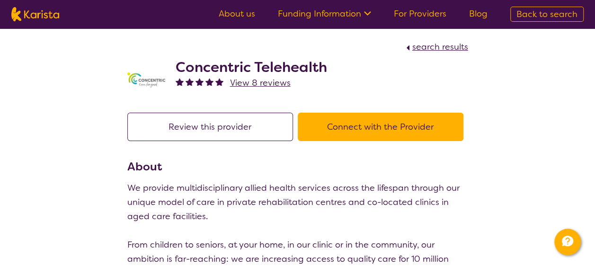 The image size is (595, 267). I want to click on button: Connect with the Provider, so click(381, 127).